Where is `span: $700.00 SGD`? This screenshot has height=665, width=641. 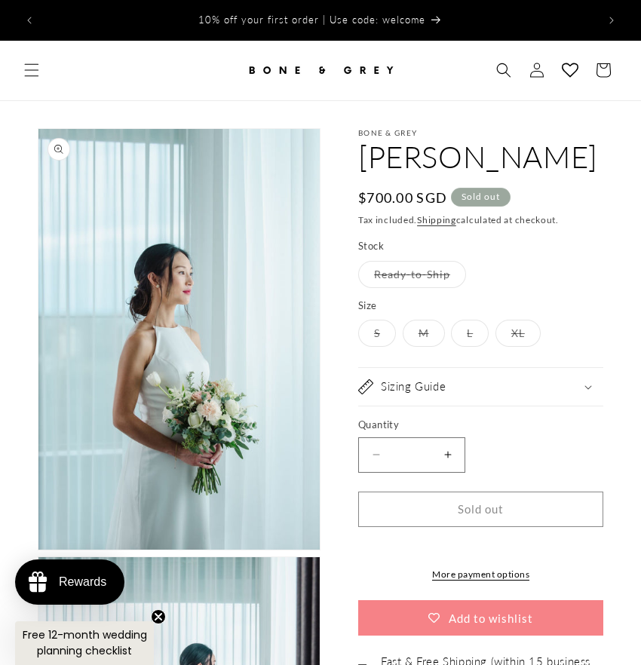 span: $700.00 SGD is located at coordinates (402, 197).